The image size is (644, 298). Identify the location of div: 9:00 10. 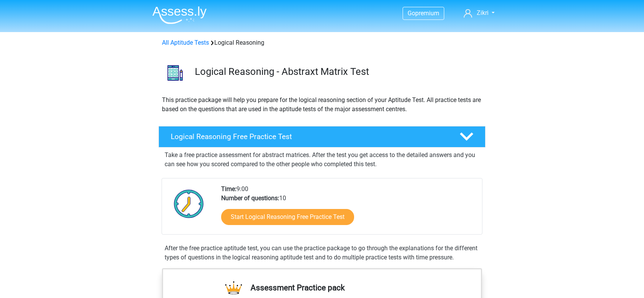
(349, 209).